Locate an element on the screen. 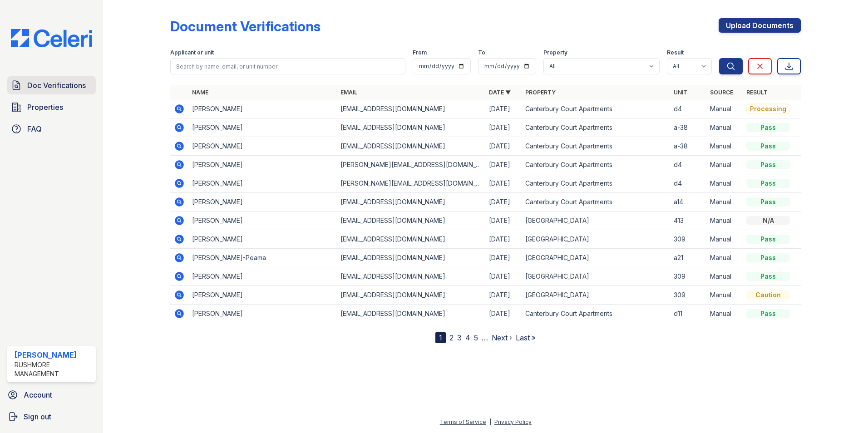 Image resolution: width=868 pixels, height=433 pixels. span: Properties is located at coordinates (45, 107).